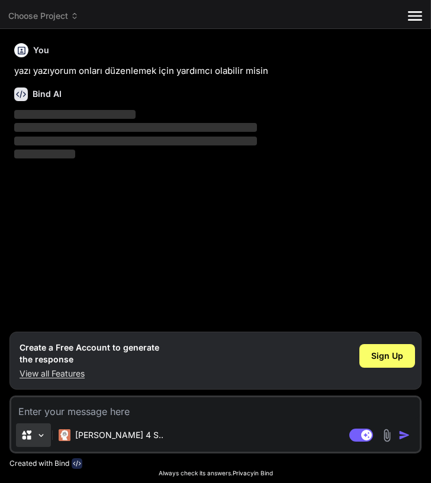 The height and width of the screenshot is (483, 431). I want to click on p: View all Features, so click(89, 374).